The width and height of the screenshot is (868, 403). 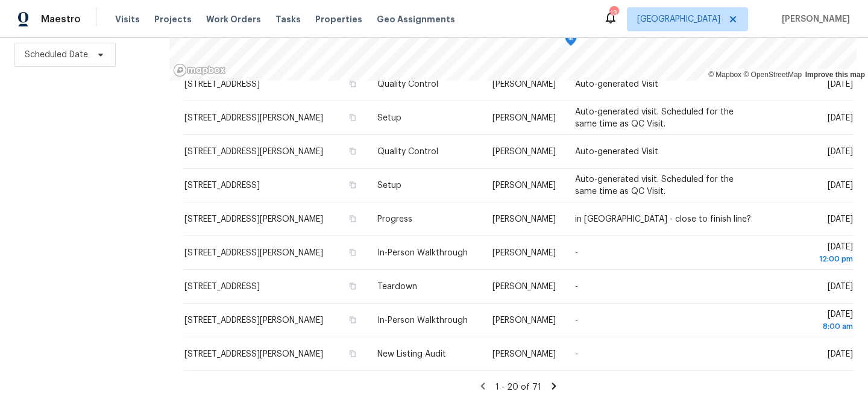 What do you see at coordinates (416, 20) in the screenshot?
I see `span: Geo Assignments` at bounding box center [416, 20].